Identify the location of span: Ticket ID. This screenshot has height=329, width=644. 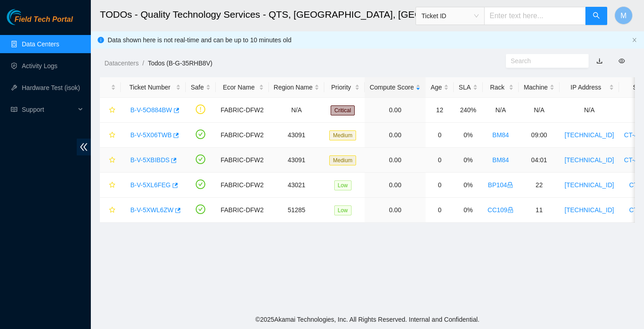
(450, 16).